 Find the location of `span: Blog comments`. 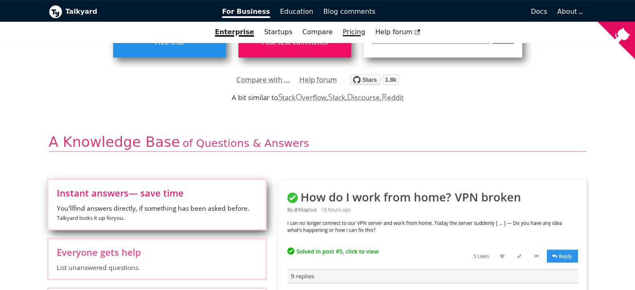

span: Blog comments is located at coordinates (349, 11).